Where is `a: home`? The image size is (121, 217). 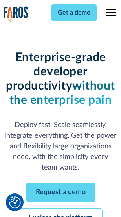 a: home is located at coordinates (16, 14).